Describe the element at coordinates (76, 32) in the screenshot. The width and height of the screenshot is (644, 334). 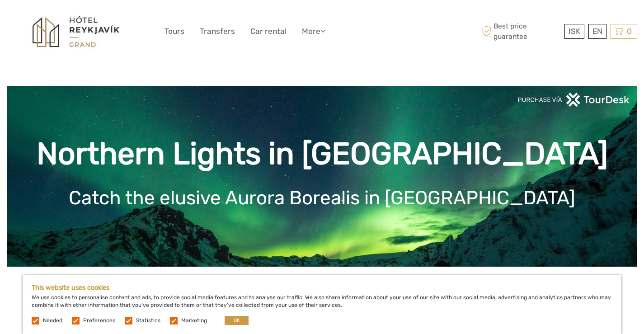
I see `img: 1297-6b06db7f-02dc-4384-8cae-a6e720e92c06_logo_big.jpg` at that location.